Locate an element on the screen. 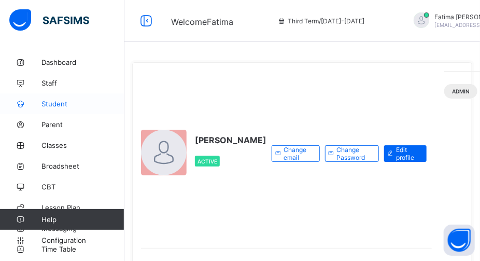 This screenshot has width=480, height=261. span: Welcome Fatima is located at coordinates (202, 22).